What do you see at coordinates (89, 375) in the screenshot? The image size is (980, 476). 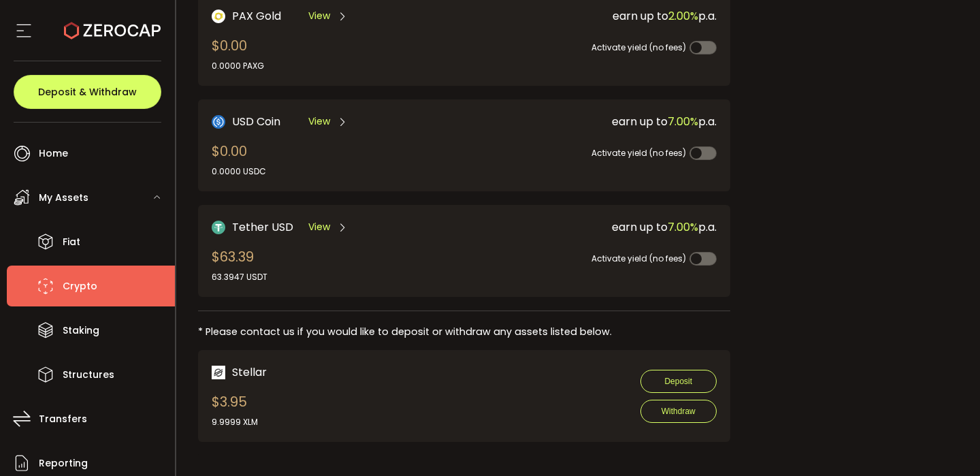 I see `span: Structures` at bounding box center [89, 375].